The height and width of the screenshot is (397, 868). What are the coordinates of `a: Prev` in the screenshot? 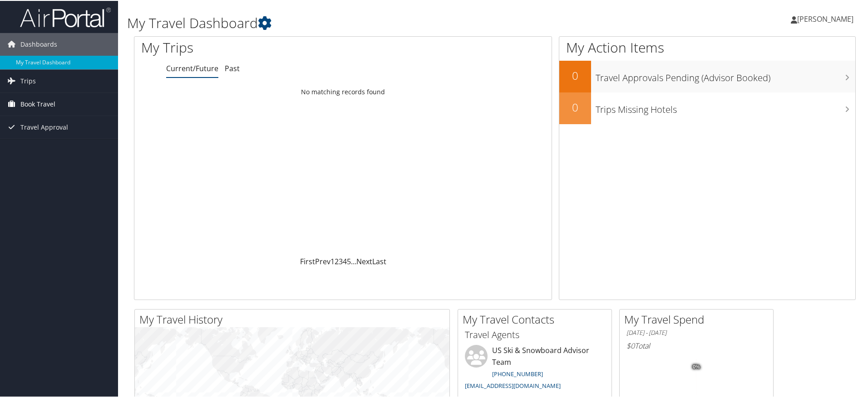 It's located at (323, 261).